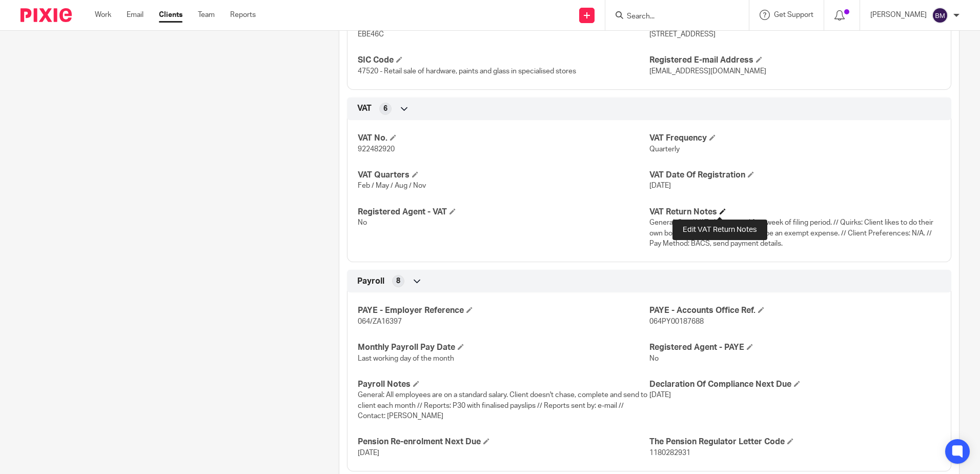 The width and height of the screenshot is (980, 474). Describe the element at coordinates (103, 15) in the screenshot. I see `a: Work` at that location.